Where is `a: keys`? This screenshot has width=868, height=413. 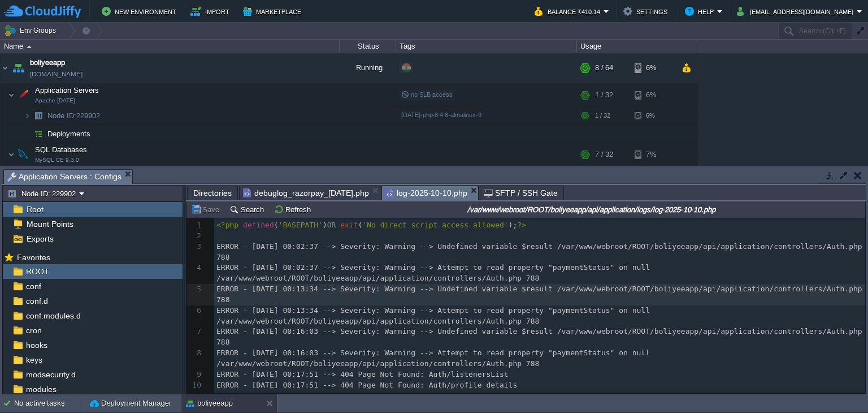
a: keys is located at coordinates (34, 360).